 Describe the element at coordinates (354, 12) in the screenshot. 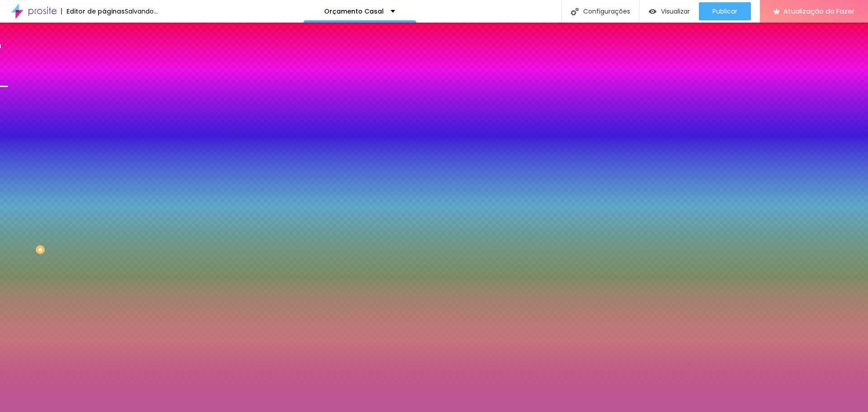

I see `font: Orçamento Casal` at that location.